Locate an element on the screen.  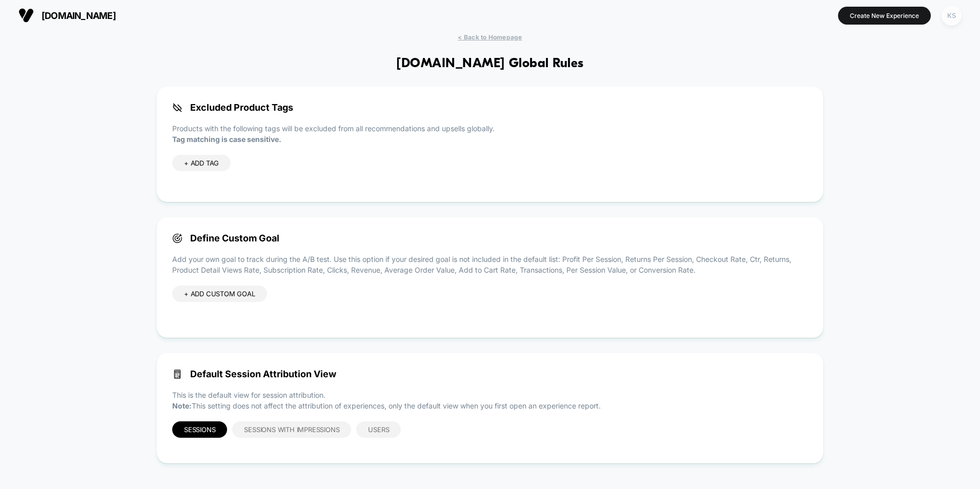
strong: Tag matching is case sensitive. is located at coordinates (227, 139).